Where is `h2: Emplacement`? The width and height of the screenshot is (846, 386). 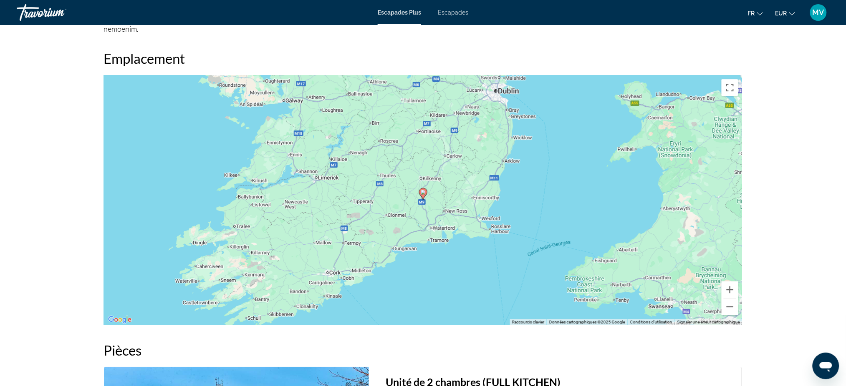 h2: Emplacement is located at coordinates (423, 58).